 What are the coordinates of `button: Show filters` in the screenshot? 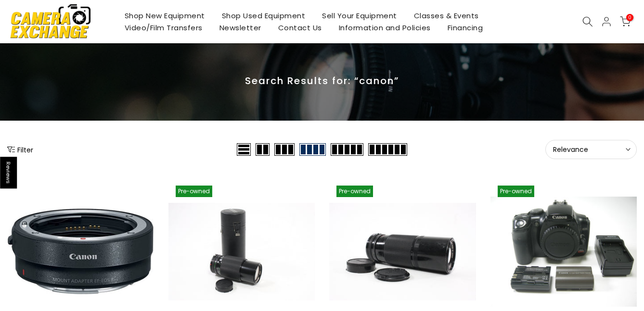 It's located at (20, 150).